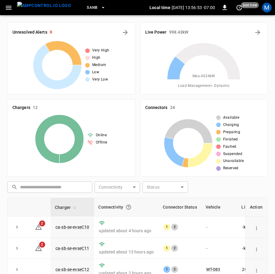  Describe the element at coordinates (250, 5) in the screenshot. I see `span: just now` at that location.